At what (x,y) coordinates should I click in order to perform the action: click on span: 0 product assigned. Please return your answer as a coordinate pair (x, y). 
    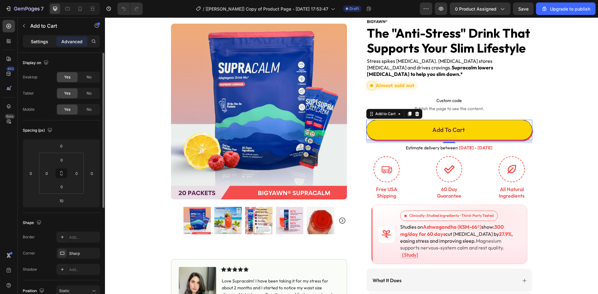
    Looking at the image, I should click on (476, 9).